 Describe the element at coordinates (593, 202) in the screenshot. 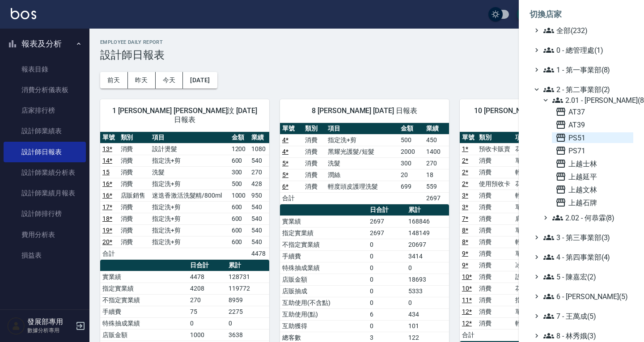

I see `span: 上越石牌` at that location.